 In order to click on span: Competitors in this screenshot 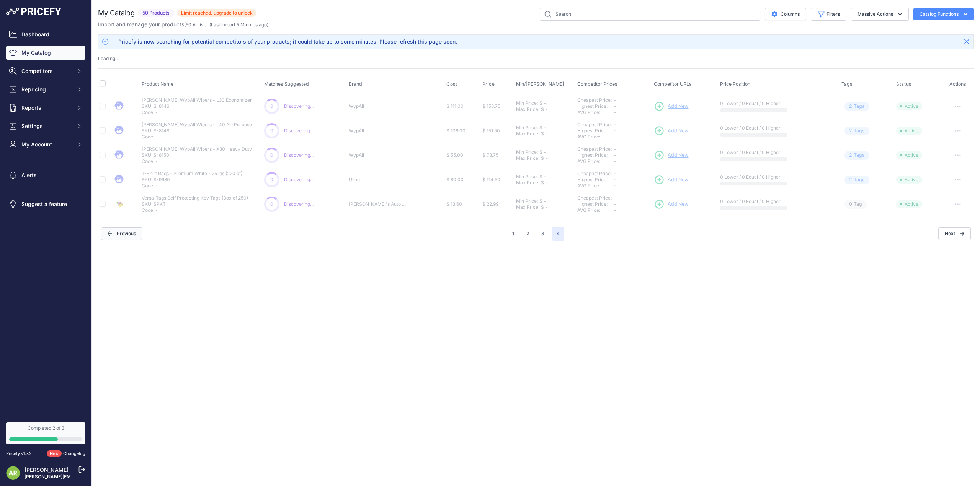, I will do `click(46, 71)`.